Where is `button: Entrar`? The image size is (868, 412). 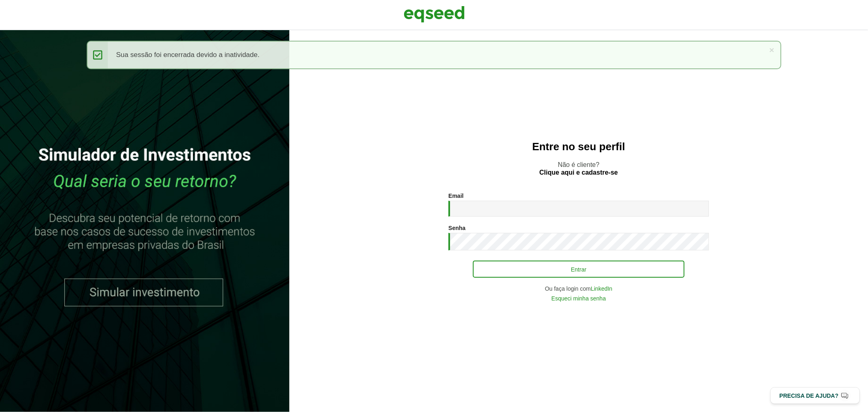
button: Entrar is located at coordinates (579, 269).